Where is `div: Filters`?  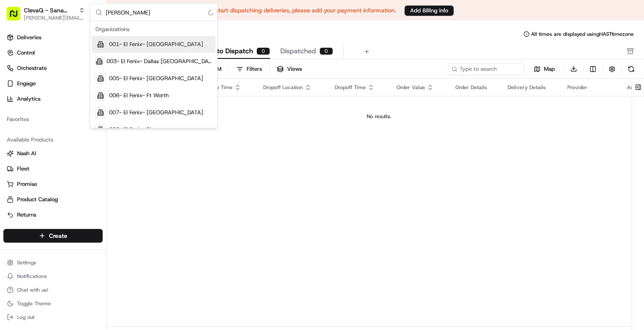
div: Filters is located at coordinates (254, 69).